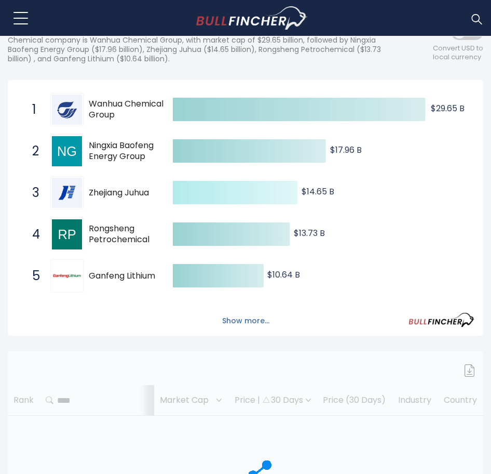 The width and height of the screenshot is (491, 474). Describe the element at coordinates (67, 151) in the screenshot. I see `img: Ningxia Baofeng Energy Group` at that location.